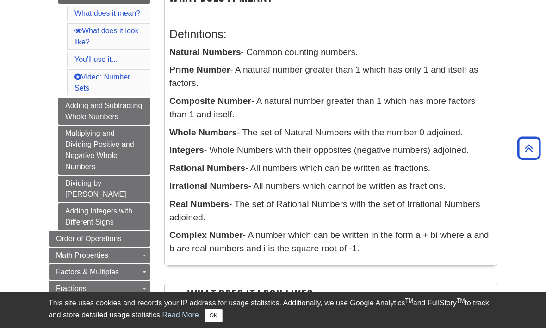  What do you see at coordinates (199, 69) in the screenshot?
I see `b: Prime Number` at bounding box center [199, 69].